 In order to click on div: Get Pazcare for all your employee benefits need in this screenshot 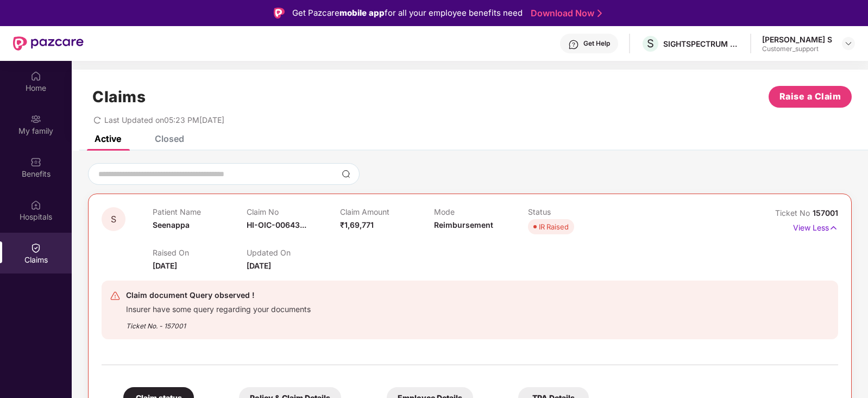, I will do `click(408, 13)`.